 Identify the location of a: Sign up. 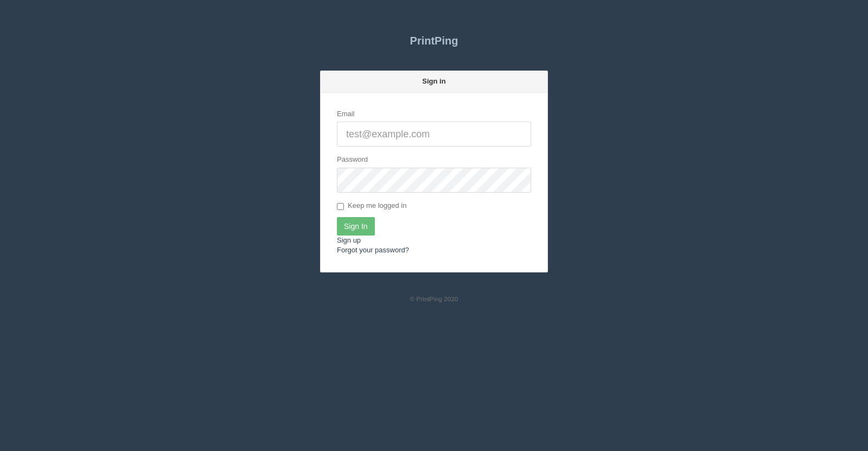
(349, 240).